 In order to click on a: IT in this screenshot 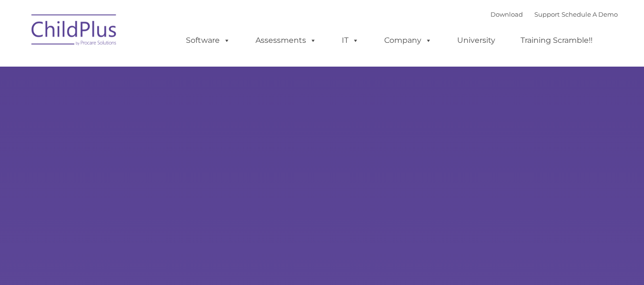, I will do `click(350, 40)`.